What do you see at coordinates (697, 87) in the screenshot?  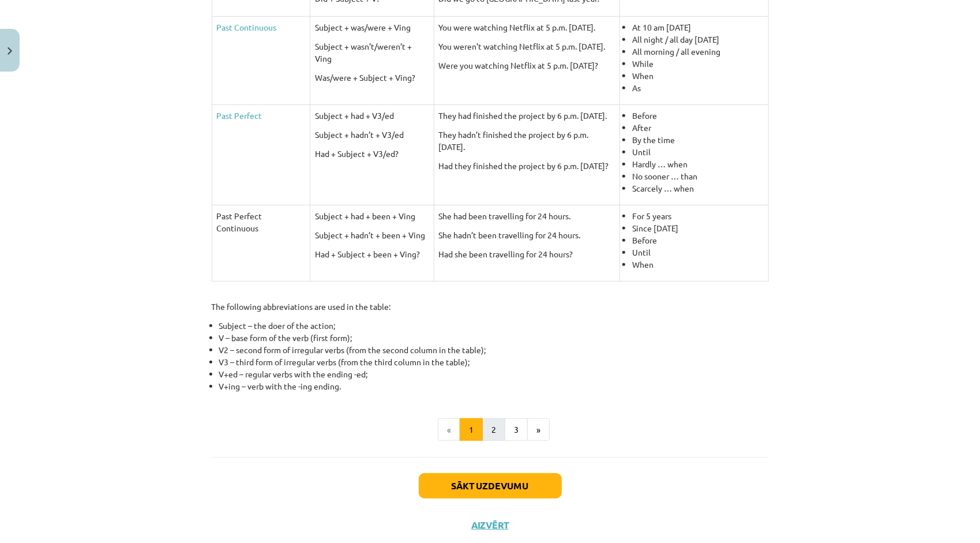 I see `li: As` at bounding box center [697, 87].